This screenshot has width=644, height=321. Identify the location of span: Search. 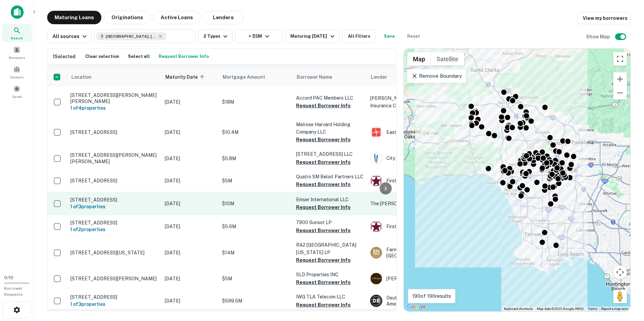
(17, 38).